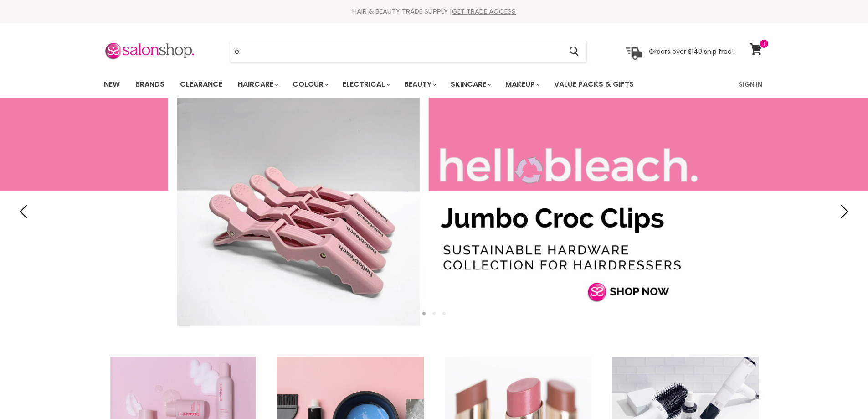  I want to click on li: Page dot 3, so click(444, 313).